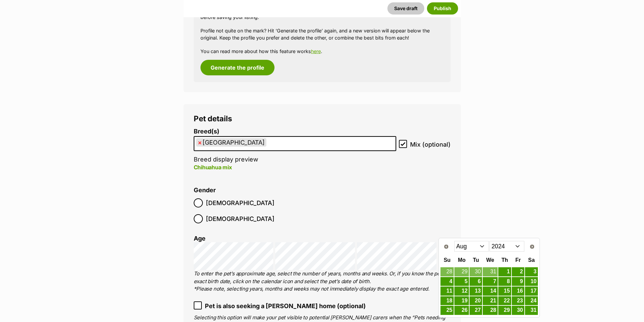  What do you see at coordinates (322, 34) in the screenshot?
I see `p: Profile not quite on the mark? Hit ‘Generate the profile’ again, and a new version will appear be...` at bounding box center [322, 34].